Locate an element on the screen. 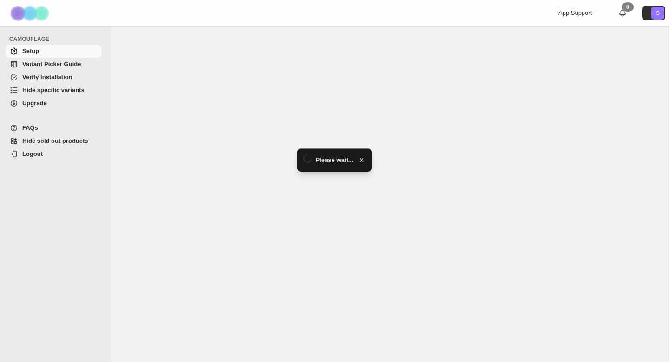  span: Hide sold out products is located at coordinates (55, 140).